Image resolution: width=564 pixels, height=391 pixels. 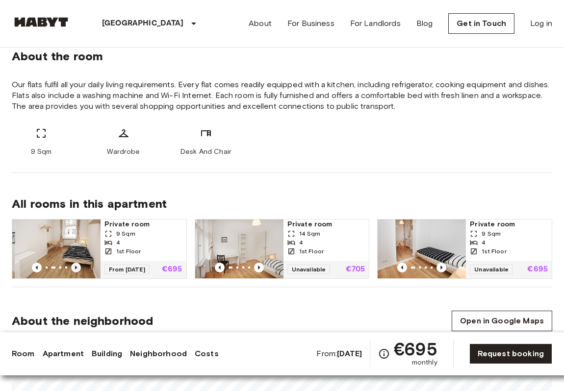 What do you see at coordinates (59, 249) in the screenshot?
I see `img: Marketing picture of unit DE-01-232-01M` at bounding box center [59, 249].